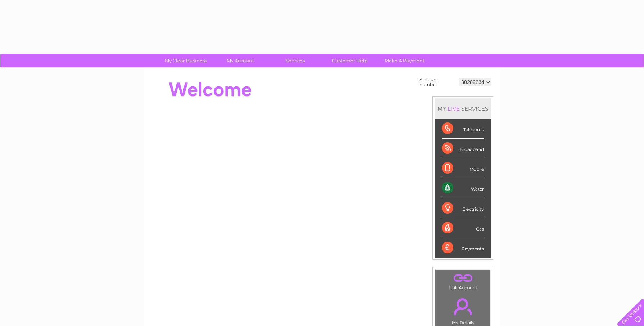  Describe the element at coordinates (462, 228) in the screenshot. I see `div: Gas` at that location.